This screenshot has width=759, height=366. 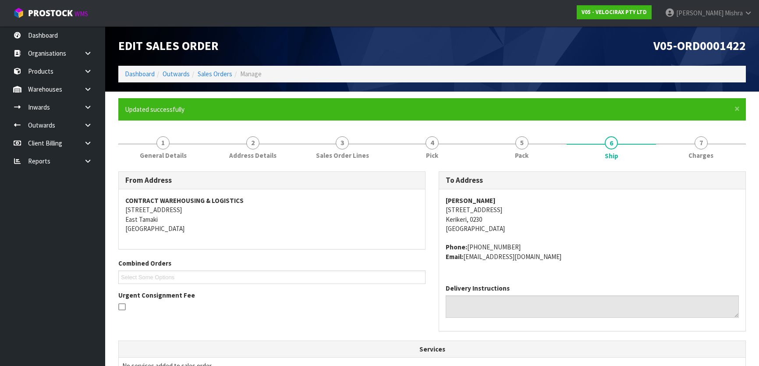 What do you see at coordinates (253, 143) in the screenshot?
I see `span: 2` at bounding box center [253, 143].